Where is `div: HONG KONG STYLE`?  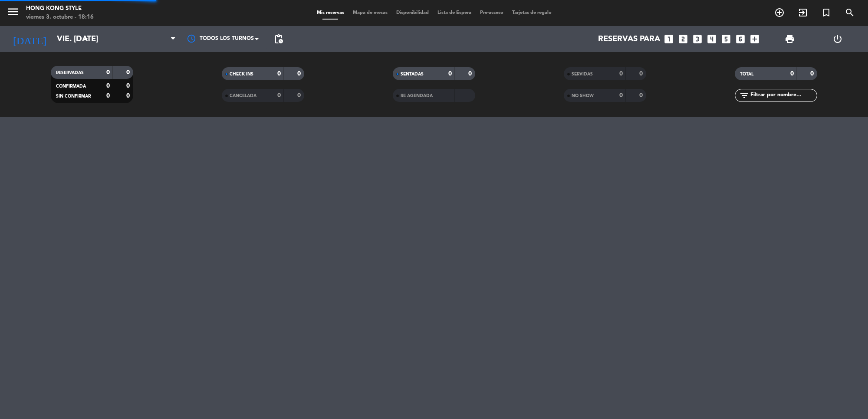 div: HONG KONG STYLE is located at coordinates (60, 9).